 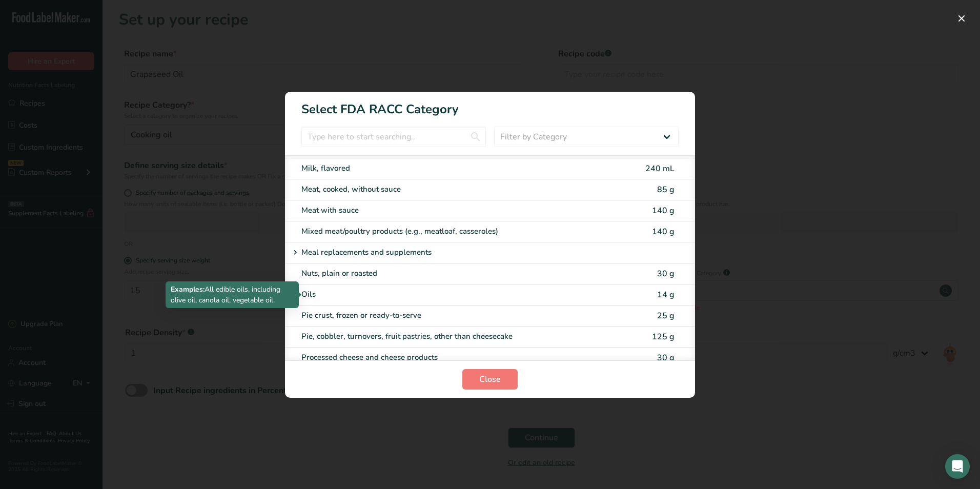 What do you see at coordinates (666, 295) in the screenshot?
I see `span: 14 g` at bounding box center [666, 295].